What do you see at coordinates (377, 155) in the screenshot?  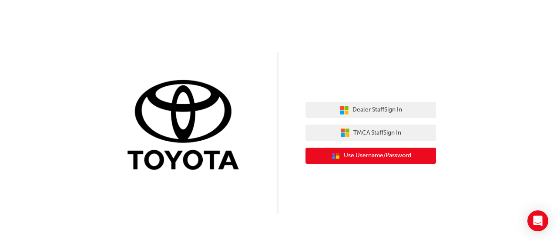 I see `span: Use Username/Password` at bounding box center [377, 155].